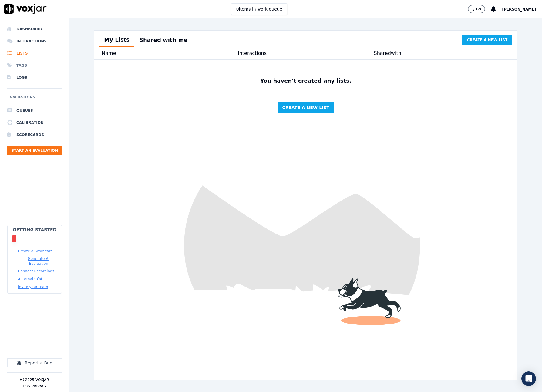 Image resolution: width=542 pixels, height=392 pixels. I want to click on div: Open Intercom Messenger, so click(529, 379).